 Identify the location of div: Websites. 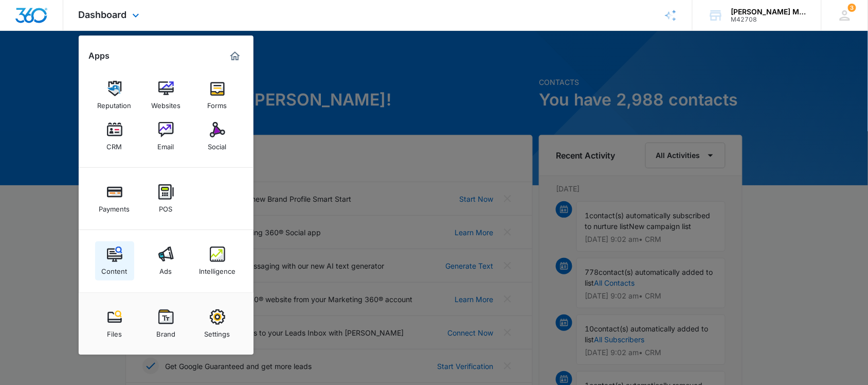
(165, 103).